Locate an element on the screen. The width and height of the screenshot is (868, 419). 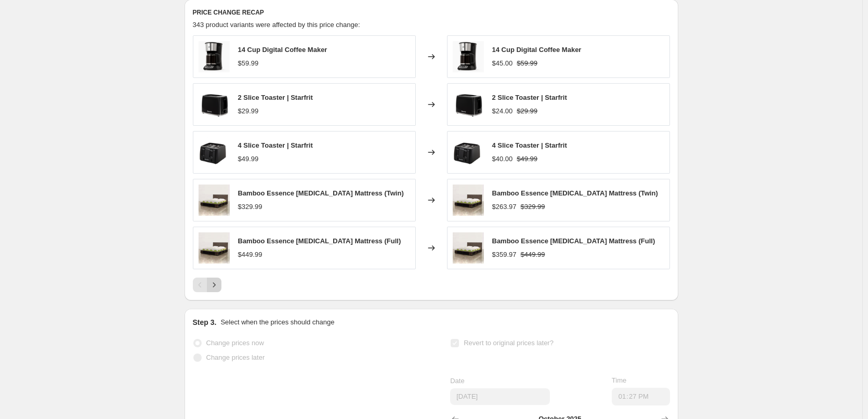
div: $45.00 is located at coordinates (503, 64).